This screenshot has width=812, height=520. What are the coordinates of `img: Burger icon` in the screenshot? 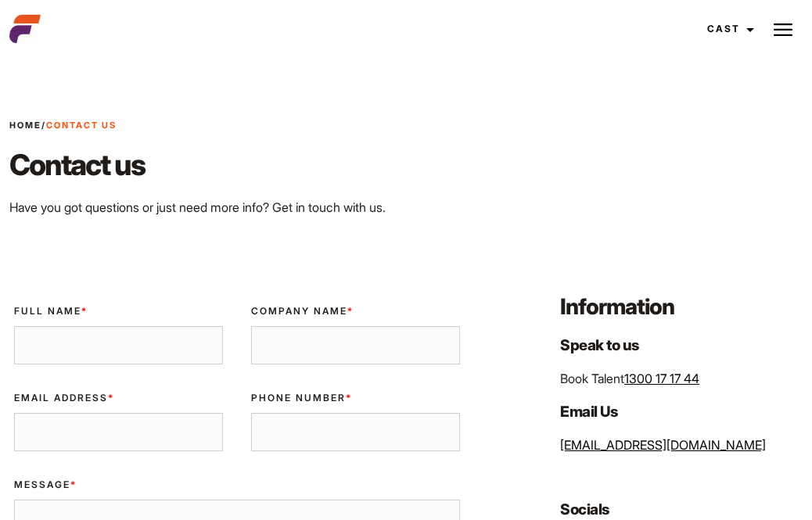 It's located at (783, 29).